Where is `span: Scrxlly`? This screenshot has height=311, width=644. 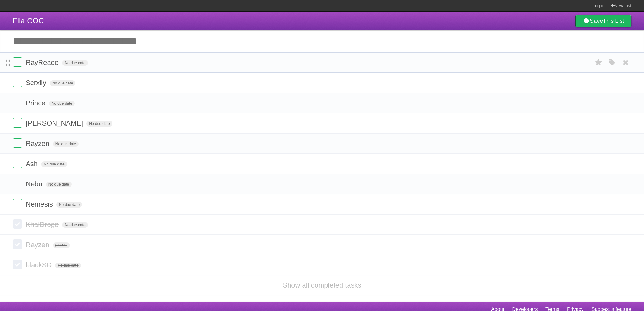 span: Scrxlly is located at coordinates (37, 83).